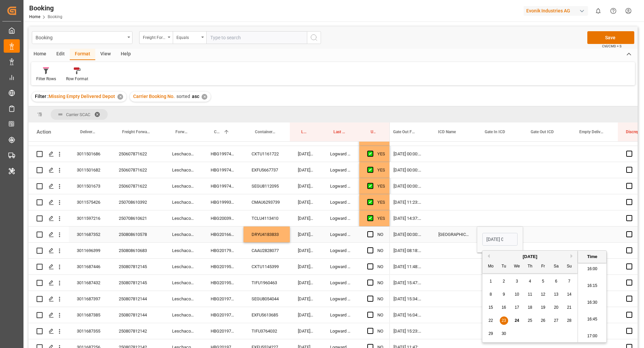  Describe the element at coordinates (40, 55) in the screenshot. I see `div: Home` at that location.